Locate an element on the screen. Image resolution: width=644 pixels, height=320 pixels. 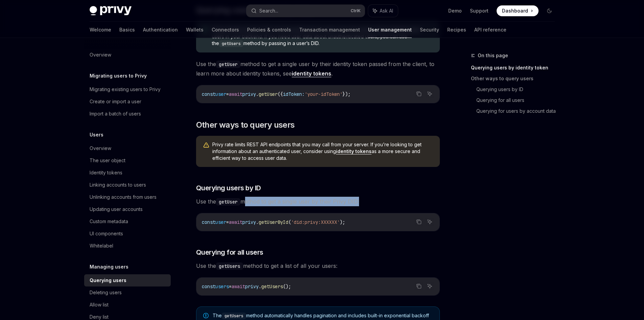
span: On this page is located at coordinates (493, 55).